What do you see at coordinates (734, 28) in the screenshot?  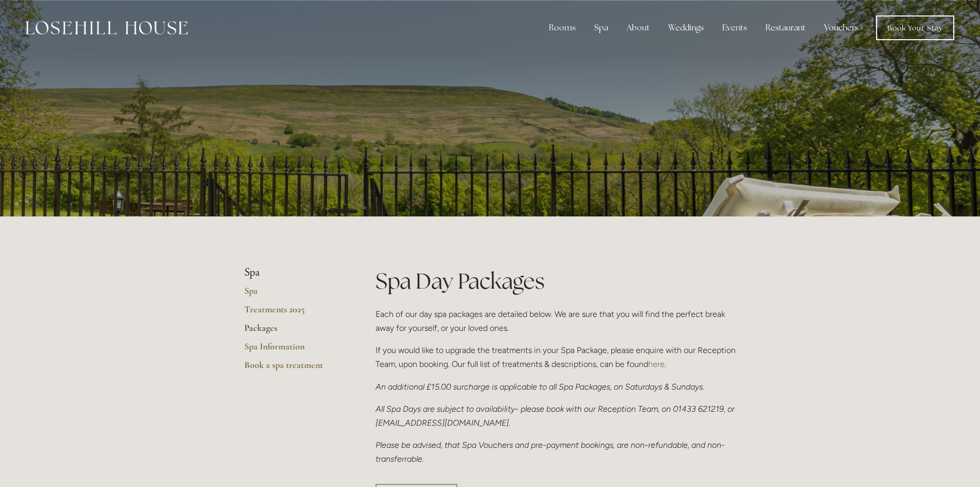 I see `div: Events` at bounding box center [734, 28].